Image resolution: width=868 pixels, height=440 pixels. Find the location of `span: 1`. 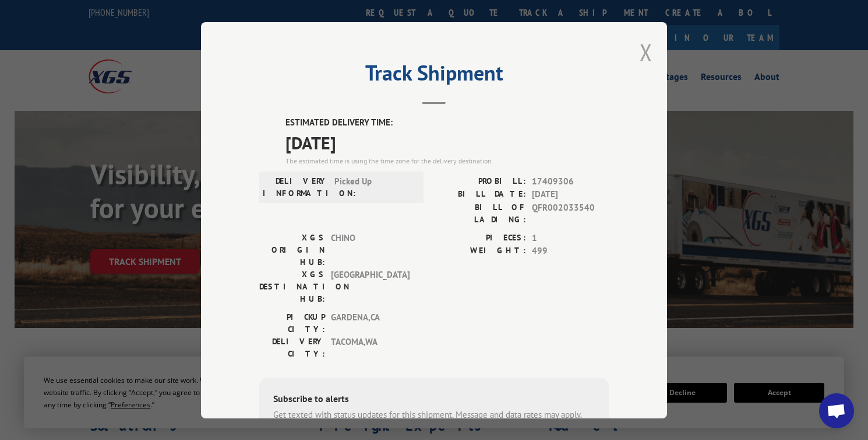

span: 1 is located at coordinates (571, 237).